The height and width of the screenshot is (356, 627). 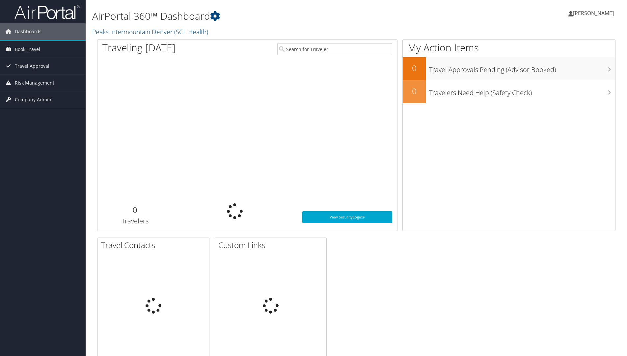 I want to click on span: Company Admin, so click(x=33, y=100).